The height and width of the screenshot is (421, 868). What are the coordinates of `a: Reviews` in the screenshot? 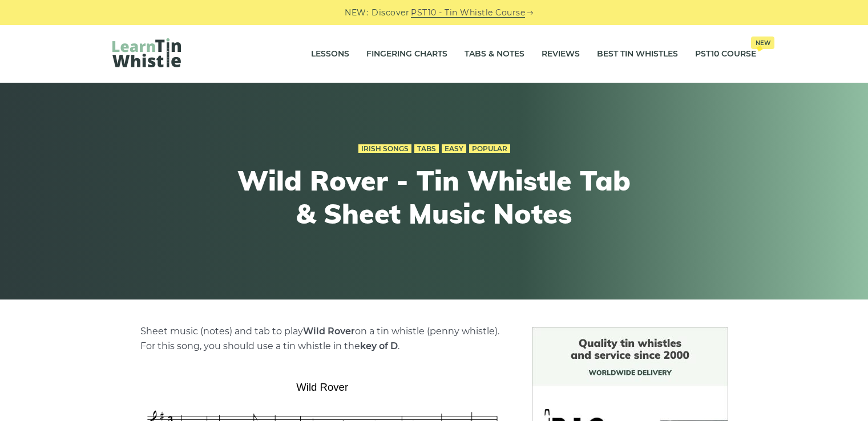 It's located at (560, 54).